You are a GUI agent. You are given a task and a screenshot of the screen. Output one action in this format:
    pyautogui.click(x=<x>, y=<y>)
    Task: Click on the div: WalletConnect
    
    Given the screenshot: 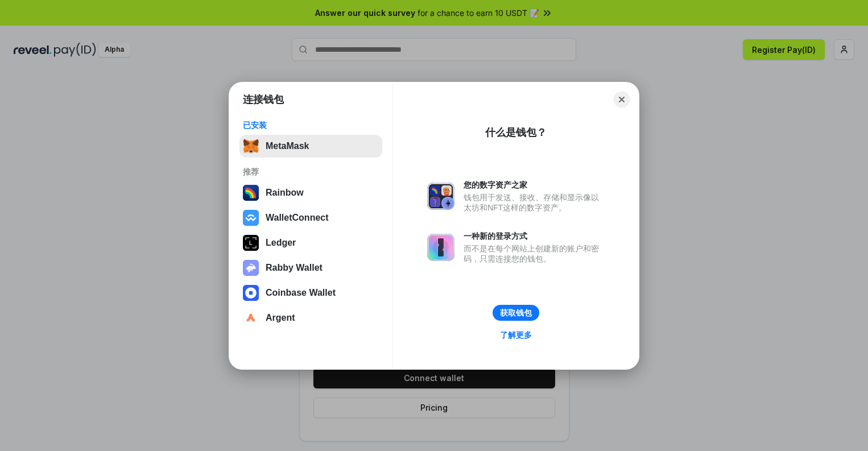 What is the action you would take?
    pyautogui.click(x=297, y=218)
    